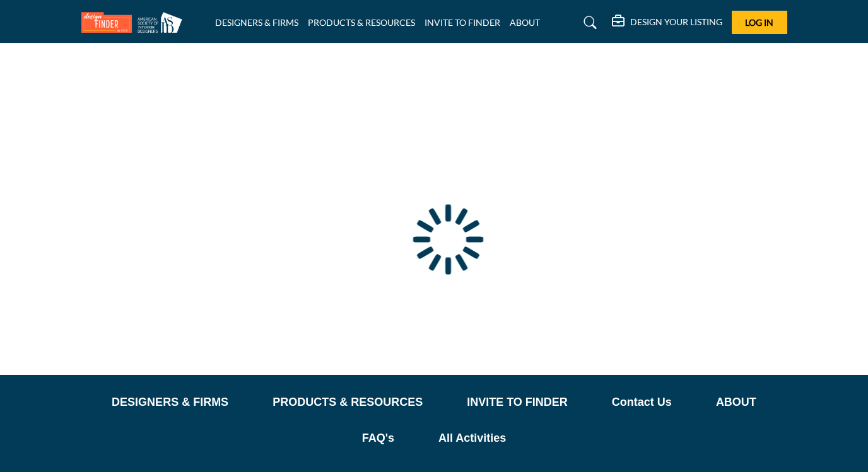  Describe the element at coordinates (347, 403) in the screenshot. I see `p: PRODUCTS & RESOURCES` at that location.